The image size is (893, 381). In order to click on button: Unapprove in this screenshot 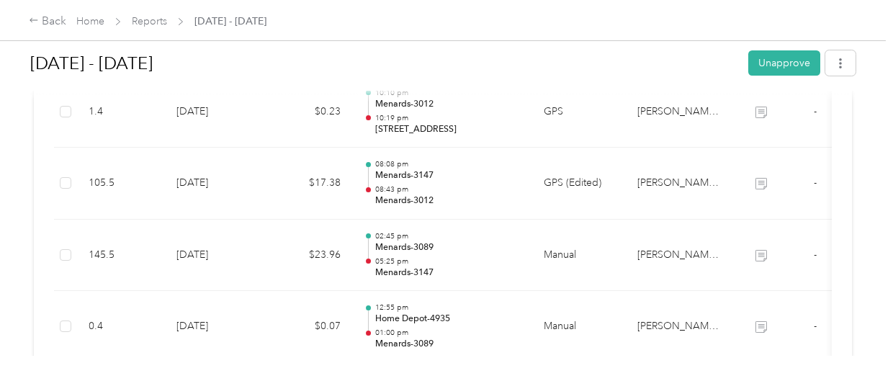, I will do `click(784, 63)`.